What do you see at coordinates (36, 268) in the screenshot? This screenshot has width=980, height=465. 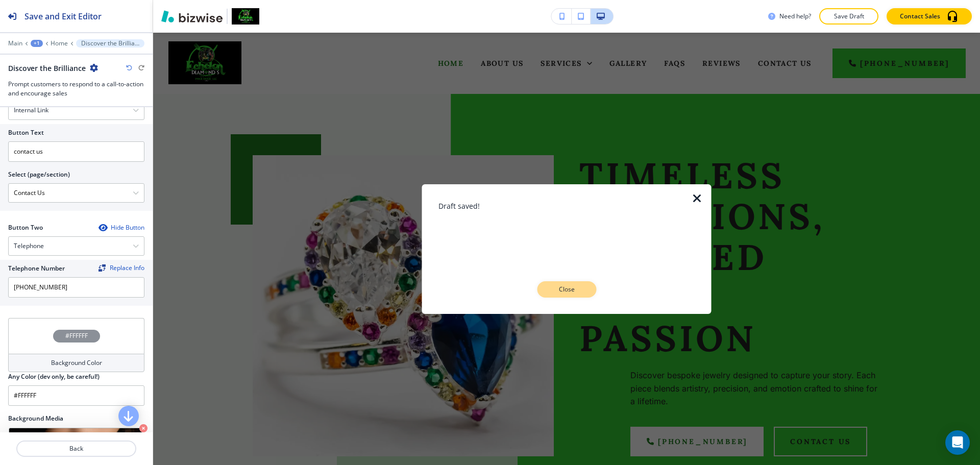 I see `h2: Telephone Number` at bounding box center [36, 268].